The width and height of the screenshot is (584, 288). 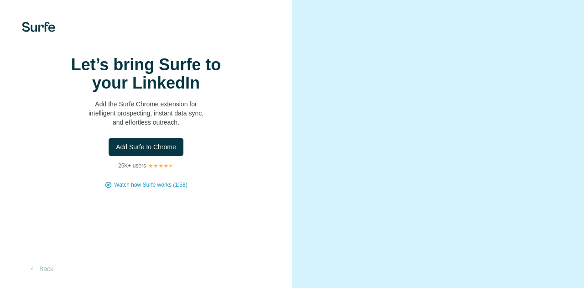 What do you see at coordinates (160, 165) in the screenshot?
I see `img: Rating Stars` at bounding box center [160, 165].